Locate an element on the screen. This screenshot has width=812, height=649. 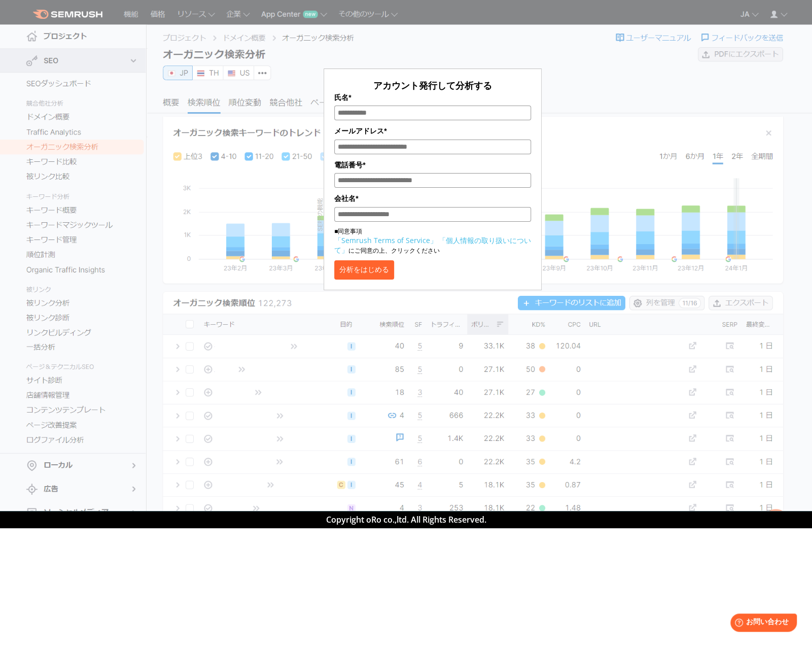
a: 「個人情報の取り扱いについて」 is located at coordinates (432, 245).